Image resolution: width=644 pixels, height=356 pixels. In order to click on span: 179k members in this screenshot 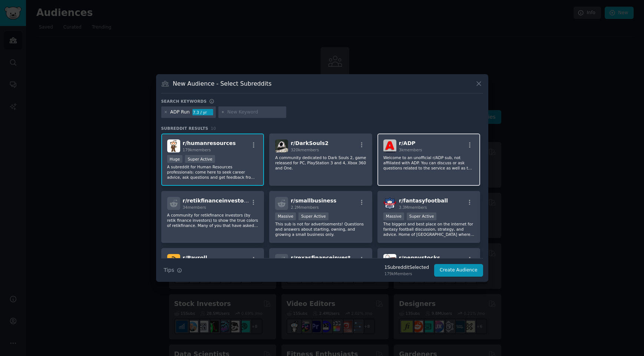, I will do `click(197, 150)`.